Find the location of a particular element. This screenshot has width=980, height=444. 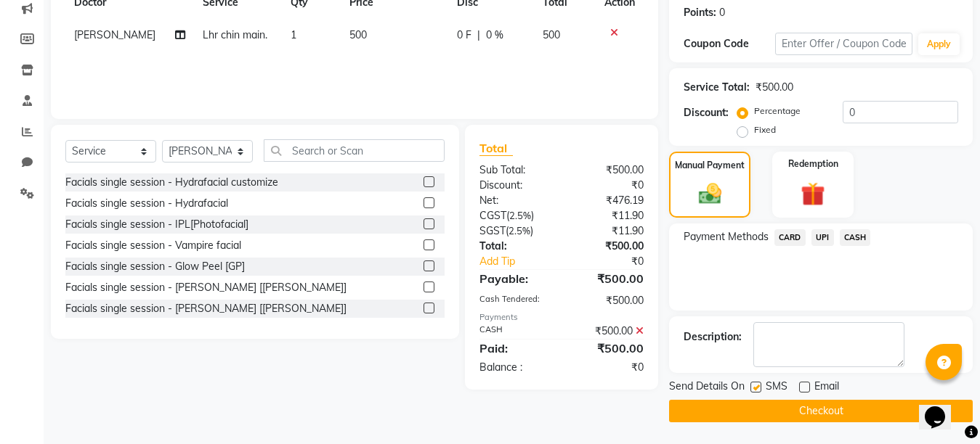

span: CARD is located at coordinates (789, 238).